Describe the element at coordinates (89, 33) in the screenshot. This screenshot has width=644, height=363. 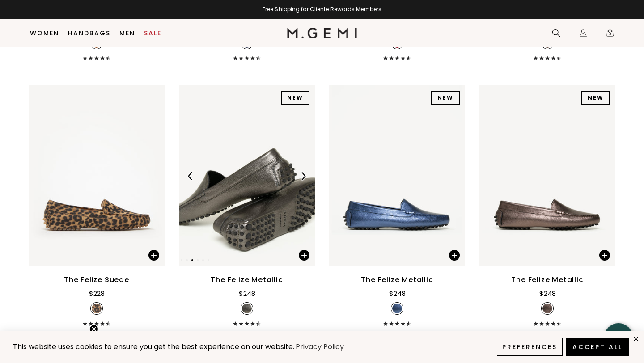
I see `a: Handbags` at that location.